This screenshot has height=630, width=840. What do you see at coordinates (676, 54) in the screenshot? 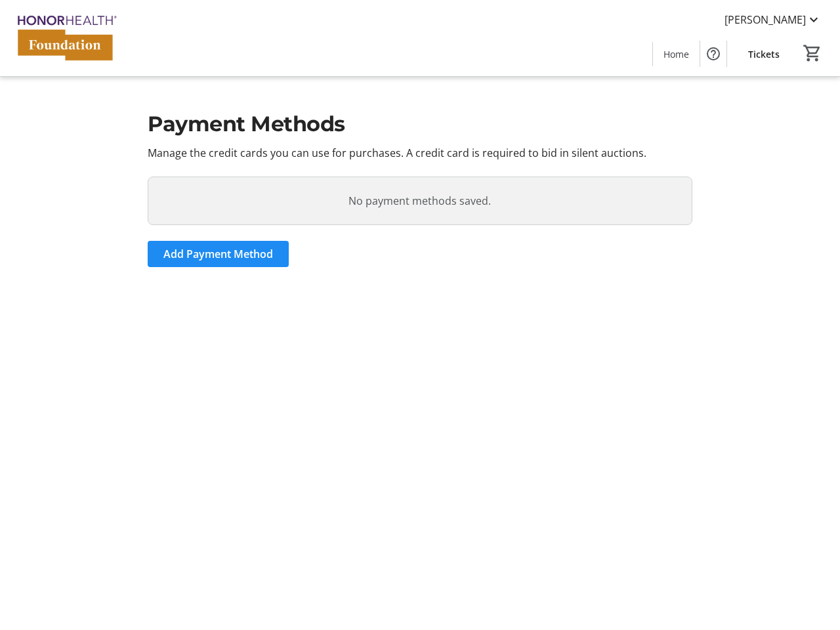
I see `a: Home` at bounding box center [676, 54].